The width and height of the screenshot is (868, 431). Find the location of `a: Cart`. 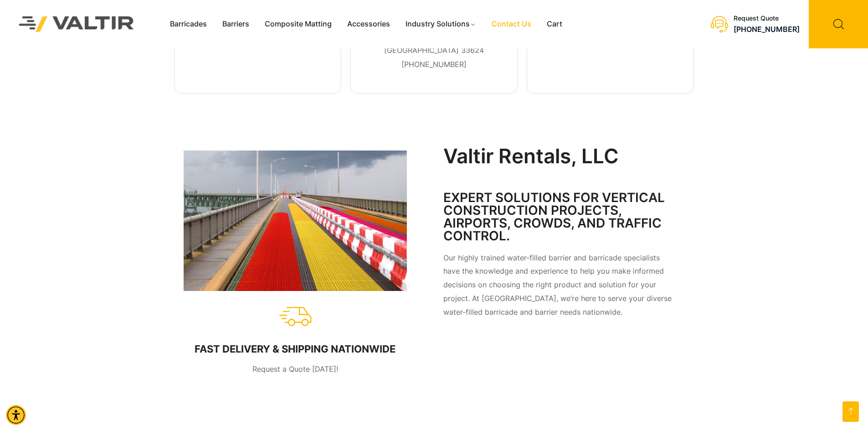

a: Cart is located at coordinates (555, 24).